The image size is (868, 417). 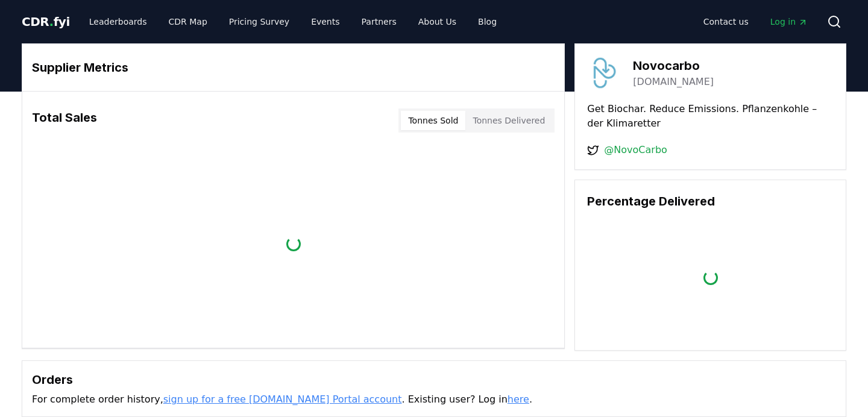 What do you see at coordinates (46, 22) in the screenshot?
I see `a: CDR.fyi` at bounding box center [46, 22].